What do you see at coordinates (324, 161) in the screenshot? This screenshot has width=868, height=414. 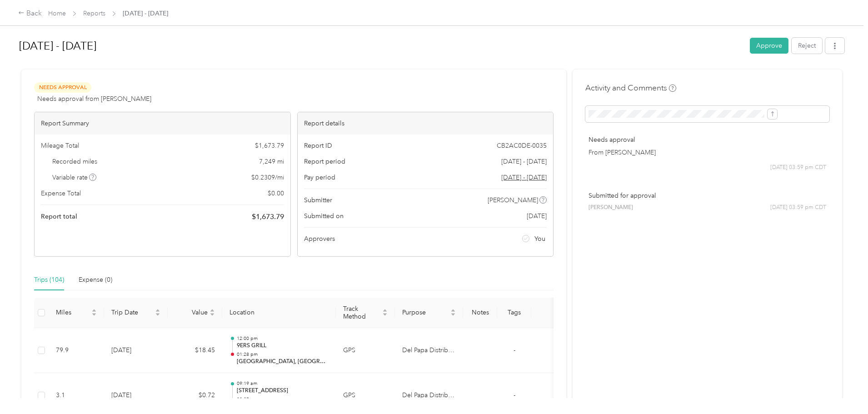 I see `span: Report period` at bounding box center [324, 161].